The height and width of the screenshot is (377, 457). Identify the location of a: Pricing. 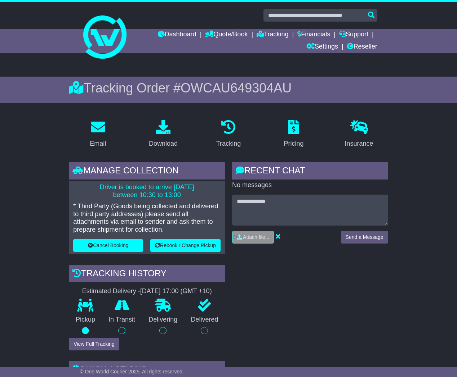
(293, 134).